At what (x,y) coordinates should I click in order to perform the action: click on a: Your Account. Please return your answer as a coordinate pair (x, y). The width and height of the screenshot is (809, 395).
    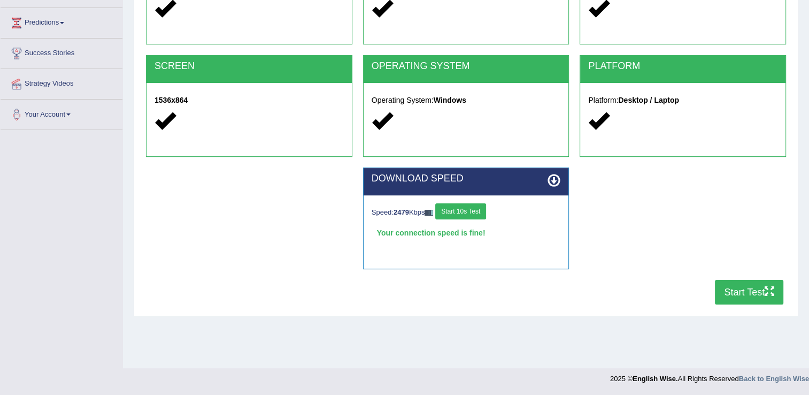
    Looking at the image, I should click on (62, 113).